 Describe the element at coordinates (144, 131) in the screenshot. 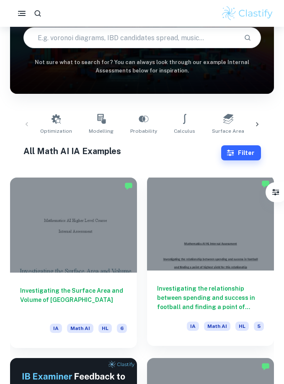

I see `span: Probability` at that location.